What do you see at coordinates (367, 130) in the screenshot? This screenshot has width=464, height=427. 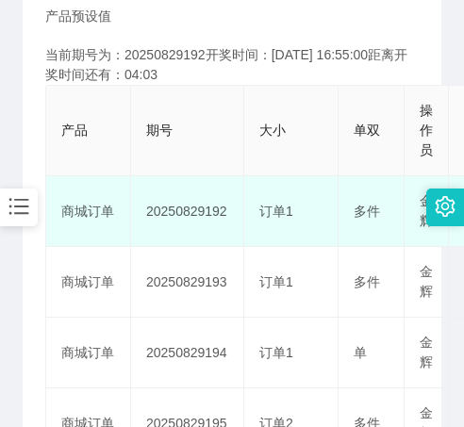 I see `span: 单双` at bounding box center [367, 130].